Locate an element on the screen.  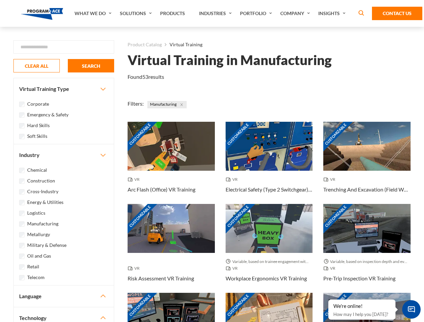
button: Close is located at coordinates (182, 105).